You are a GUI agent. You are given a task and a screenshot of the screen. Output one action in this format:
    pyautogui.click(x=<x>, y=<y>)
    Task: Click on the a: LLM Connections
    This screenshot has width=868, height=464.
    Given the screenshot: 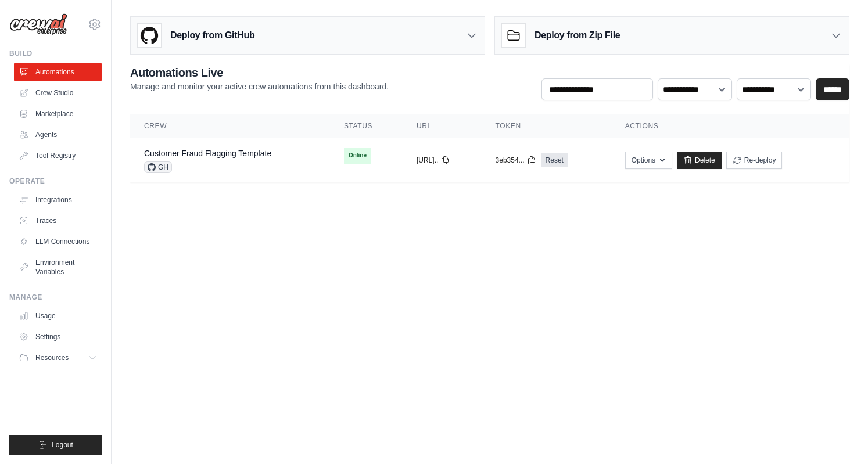 What is the action you would take?
    pyautogui.click(x=57, y=242)
    